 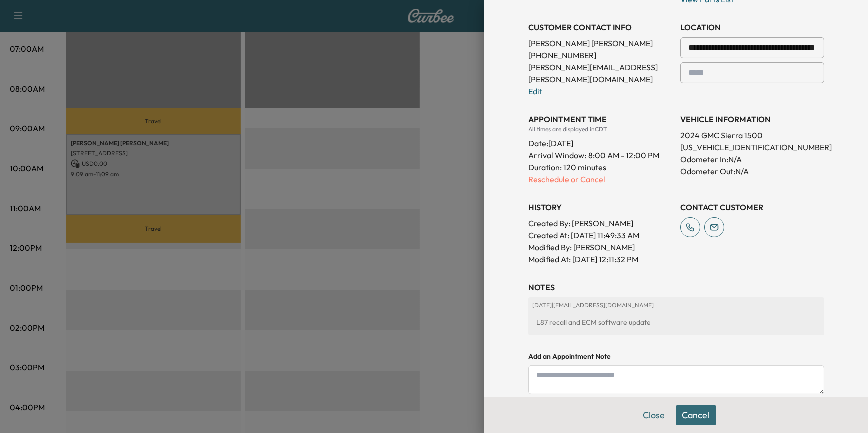 What do you see at coordinates (751, 136) in the screenshot?
I see `p: 2024 GMC Sierra 1500` at bounding box center [751, 136].